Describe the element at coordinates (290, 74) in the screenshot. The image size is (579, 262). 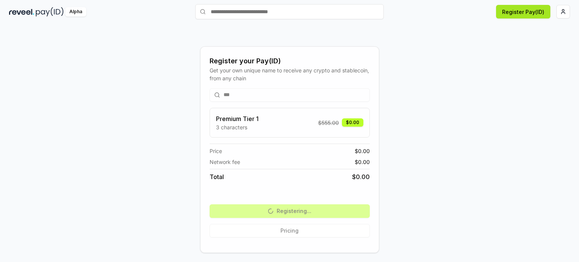
I see `div: Get your own unique name to receive any crypto and stablecoin, from any chain` at that location.